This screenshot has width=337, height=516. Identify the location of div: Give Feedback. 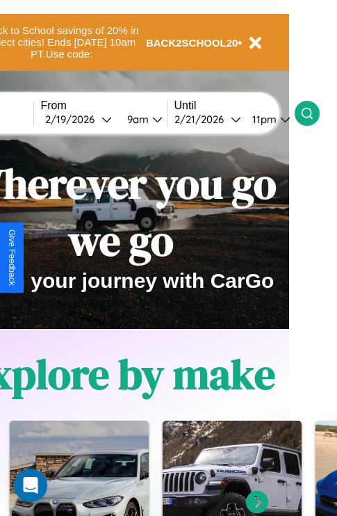
(12, 257).